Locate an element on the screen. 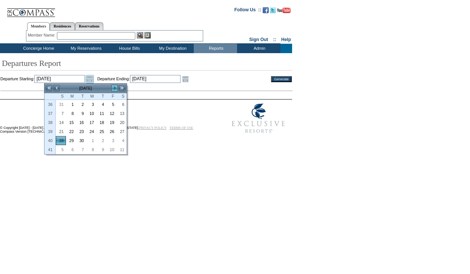 The height and width of the screenshot is (274, 470). td: Wednesday, September 03, 2025 is located at coordinates (91, 104).